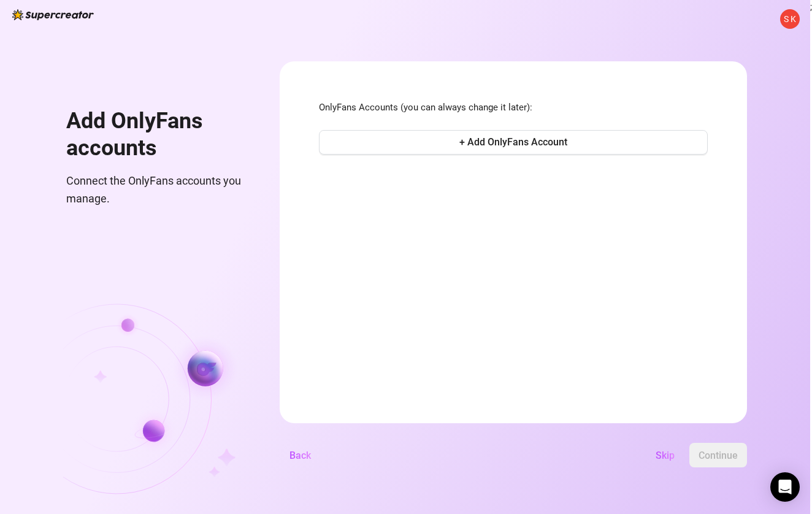  I want to click on span: Connect the OnlyFans accounts you manage., so click(158, 190).